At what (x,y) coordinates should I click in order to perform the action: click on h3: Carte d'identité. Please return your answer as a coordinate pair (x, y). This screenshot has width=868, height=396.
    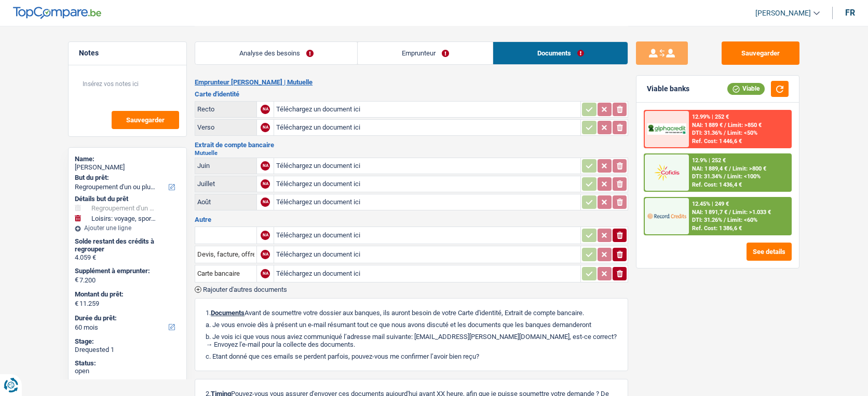
    Looking at the image, I should click on (411, 94).